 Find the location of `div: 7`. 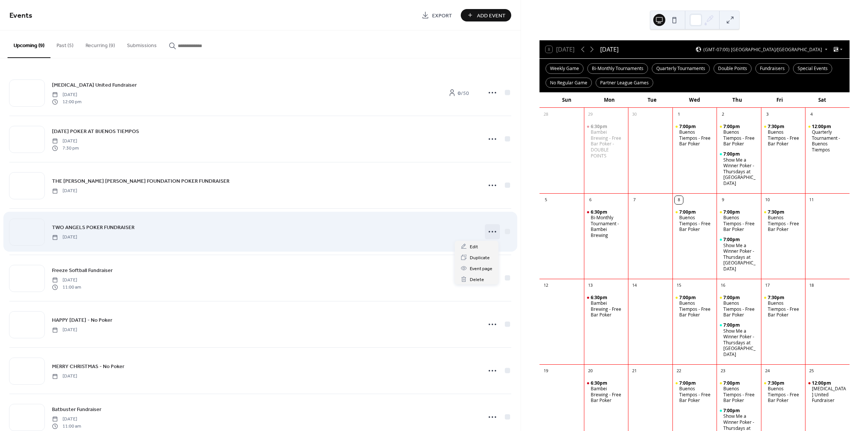

div: 7 is located at coordinates (635, 200).